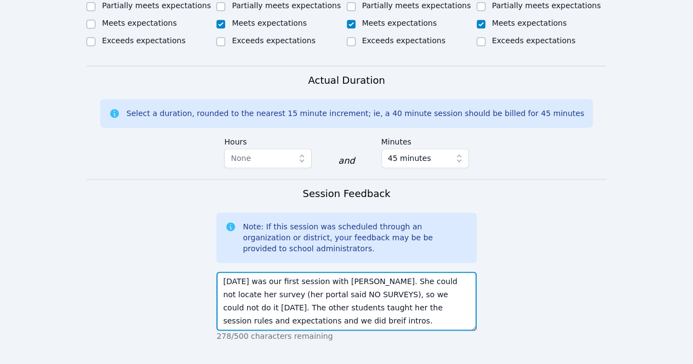 This screenshot has height=364, width=693. I want to click on h3: Actual Duration, so click(346, 81).